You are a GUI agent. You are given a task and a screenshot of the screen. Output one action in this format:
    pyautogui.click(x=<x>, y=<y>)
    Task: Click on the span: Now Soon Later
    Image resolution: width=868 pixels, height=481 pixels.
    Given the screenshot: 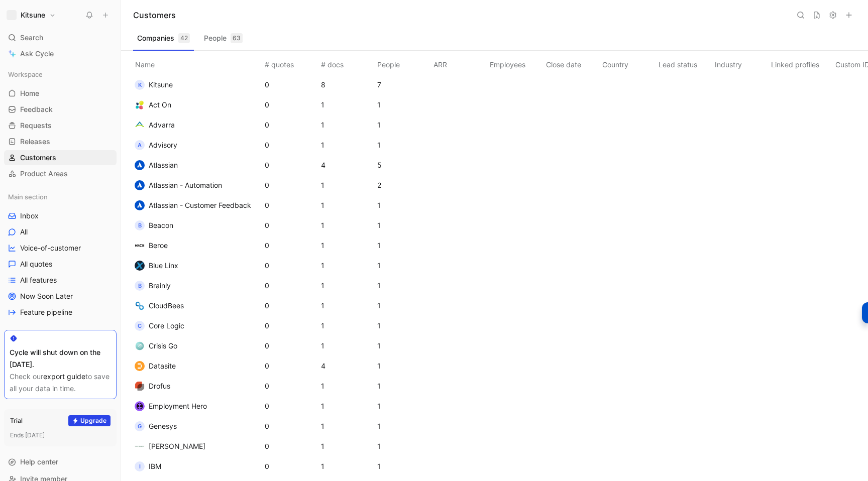 What is the action you would take?
    pyautogui.click(x=46, y=296)
    